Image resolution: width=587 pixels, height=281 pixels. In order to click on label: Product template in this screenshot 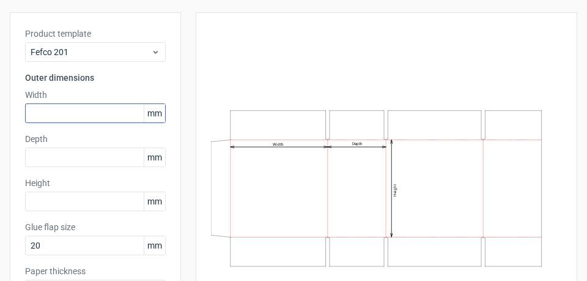, I will do `click(95, 34)`.